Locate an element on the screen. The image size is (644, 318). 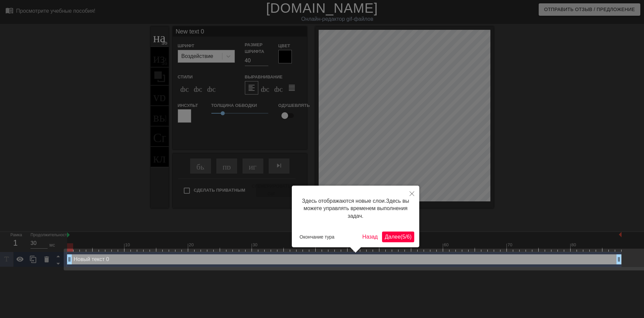
ya-tr-span: 5 is located at coordinates (404, 237).